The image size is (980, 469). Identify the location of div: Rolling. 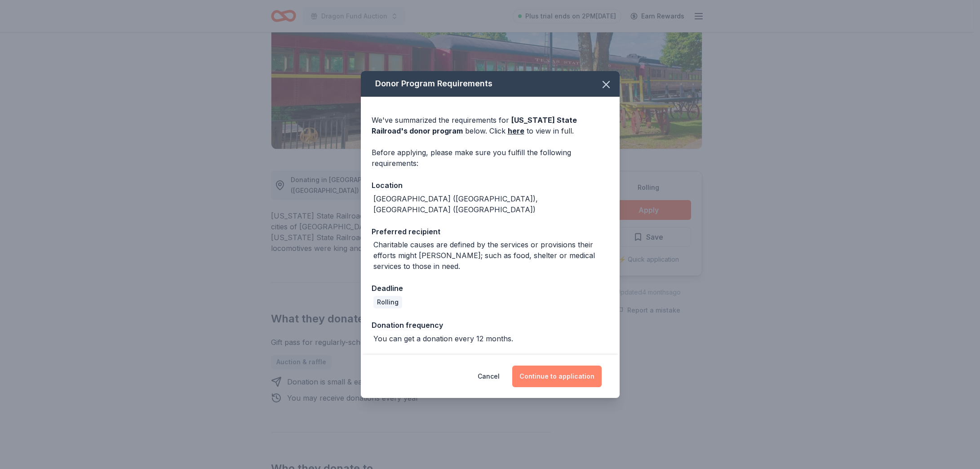
(388, 303).